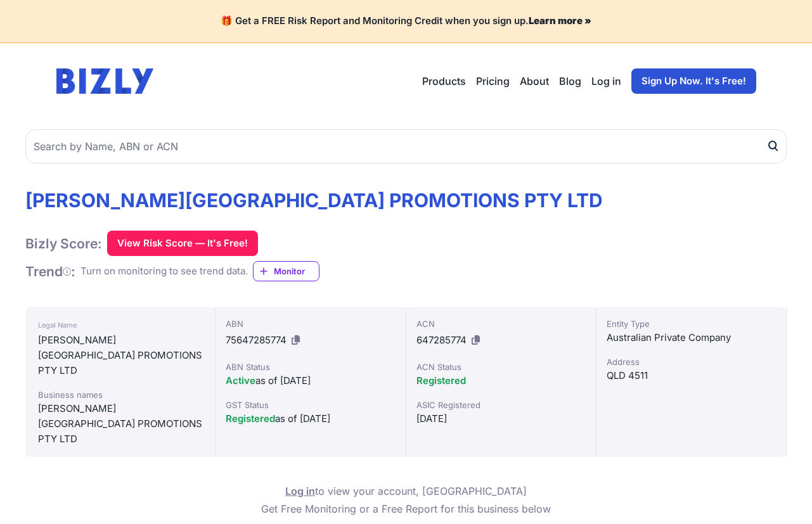 The width and height of the screenshot is (812, 524). Describe the element at coordinates (240, 380) in the screenshot. I see `span: Active` at that location.